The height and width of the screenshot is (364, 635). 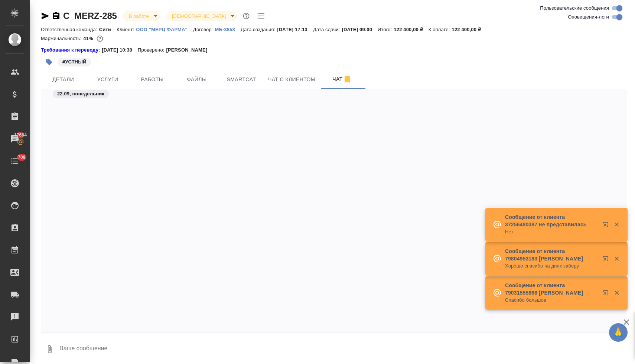 I want to click on span: Файлы, so click(x=197, y=80).